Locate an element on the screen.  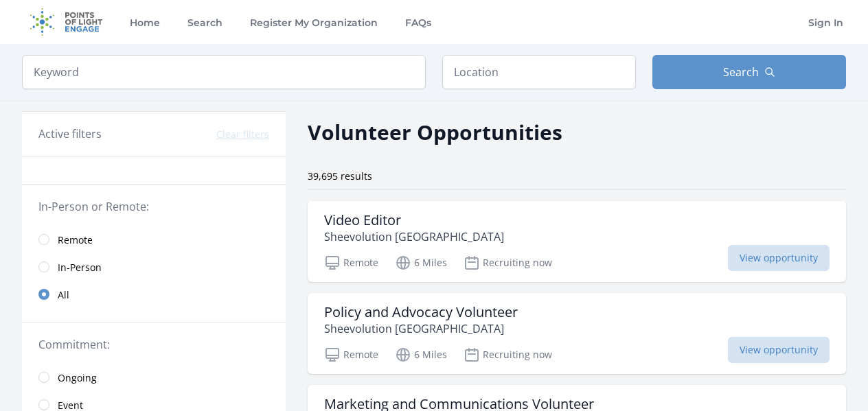
span: All is located at coordinates (63, 295).